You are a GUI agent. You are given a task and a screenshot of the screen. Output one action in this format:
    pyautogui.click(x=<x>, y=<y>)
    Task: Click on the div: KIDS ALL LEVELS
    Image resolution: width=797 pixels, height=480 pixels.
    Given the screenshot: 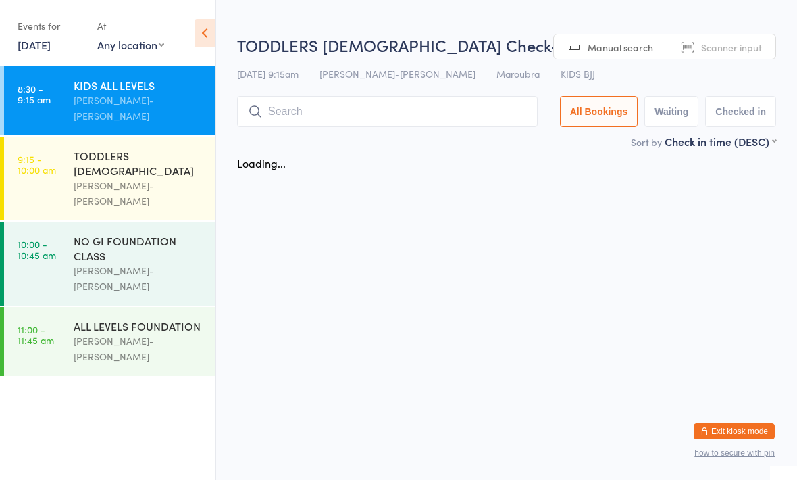 What is the action you would take?
    pyautogui.click(x=139, y=85)
    